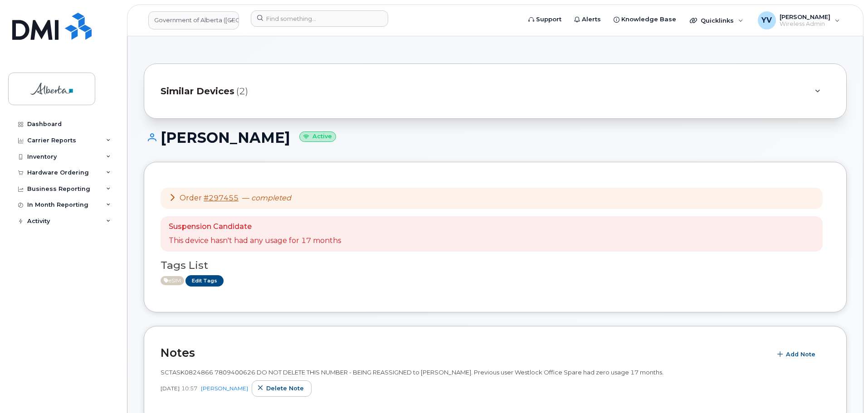  What do you see at coordinates (198, 91) in the screenshot?
I see `span: Similar Devices` at bounding box center [198, 91].